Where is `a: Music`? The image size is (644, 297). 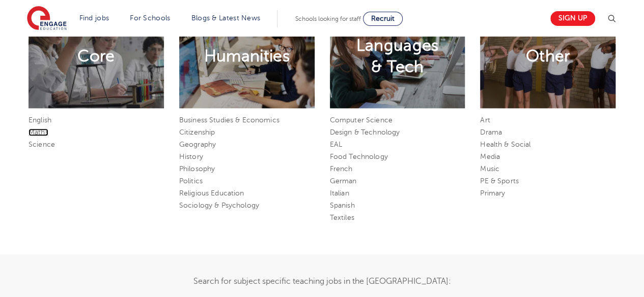 a: Music is located at coordinates (489, 169).